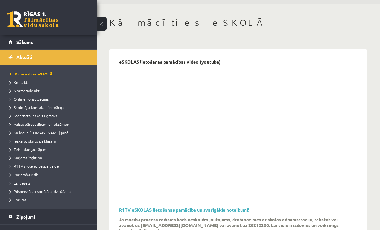  I want to click on span: Skolotāju kontaktinformācija, so click(37, 107).